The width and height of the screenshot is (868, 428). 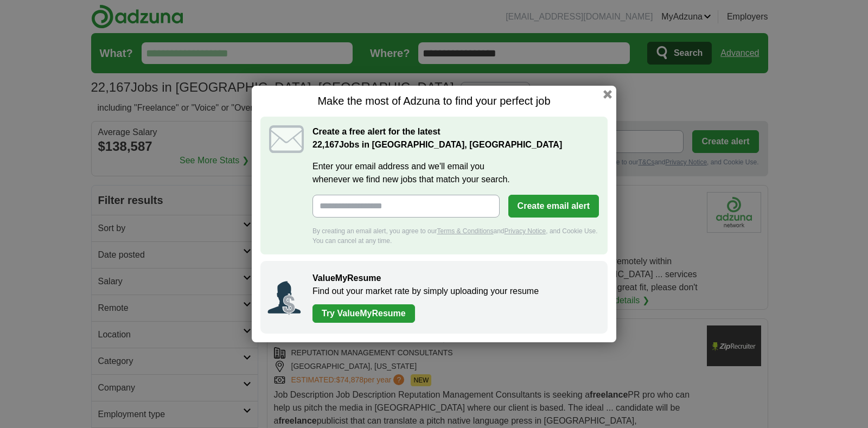 What do you see at coordinates (553, 206) in the screenshot?
I see `button: Create email alert` at bounding box center [553, 206].